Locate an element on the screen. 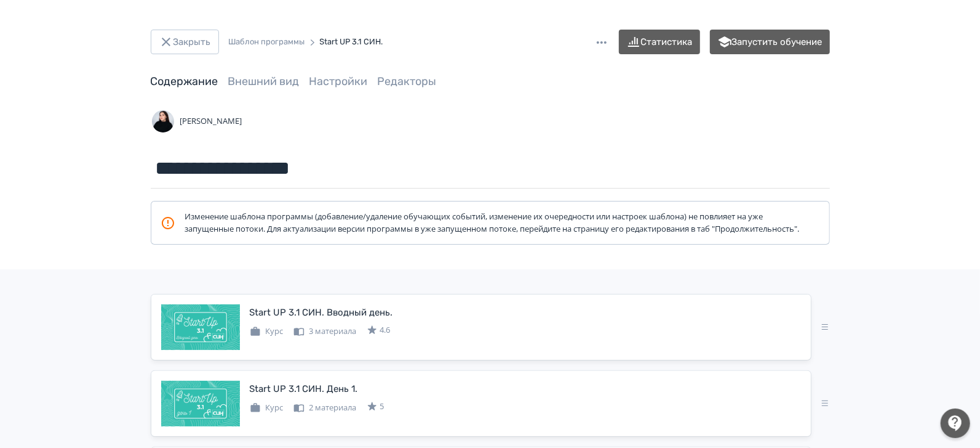 This screenshot has height=448, width=980. div: Шаблон программы is located at coordinates (267, 42).